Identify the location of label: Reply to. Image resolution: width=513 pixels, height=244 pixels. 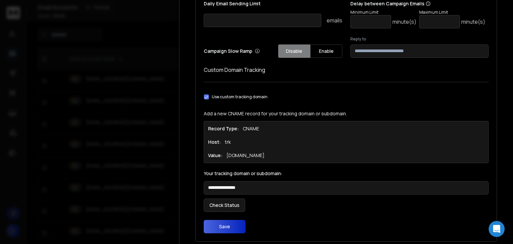
(420, 39).